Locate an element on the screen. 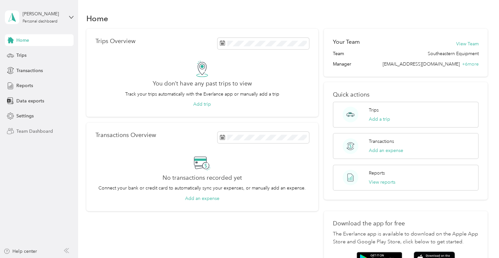 The height and width of the screenshot is (258, 499). p: Trips Overview is located at coordinates (115, 41).